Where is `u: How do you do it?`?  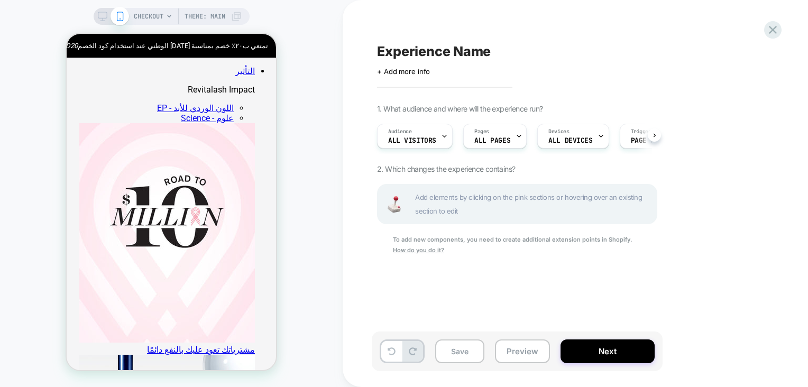
u: How do you do it? is located at coordinates (418, 250).